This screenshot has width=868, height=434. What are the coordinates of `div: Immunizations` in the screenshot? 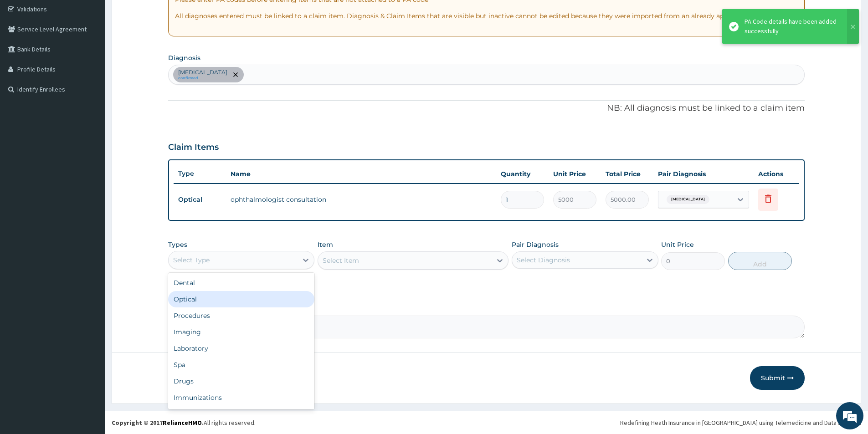 It's located at (241, 398).